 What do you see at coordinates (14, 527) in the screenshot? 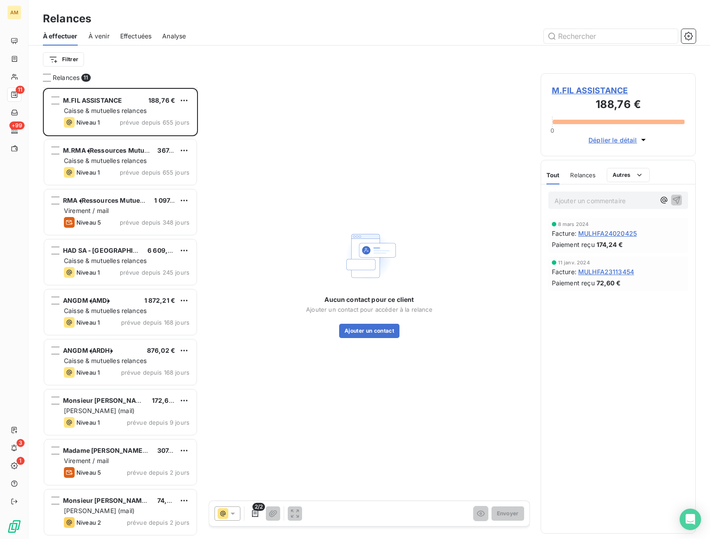
I see `img: Logo LeanPay` at bounding box center [14, 527].